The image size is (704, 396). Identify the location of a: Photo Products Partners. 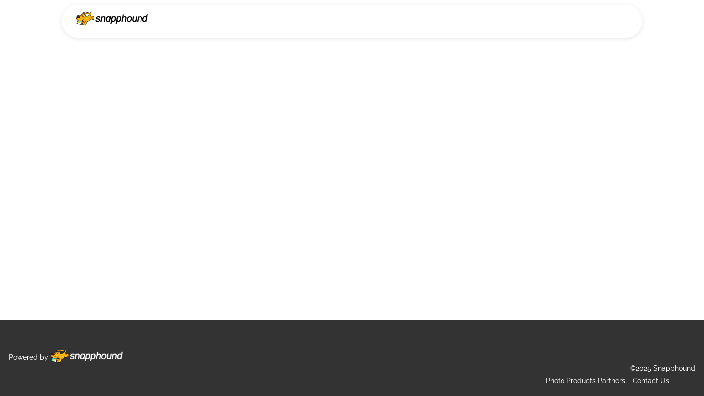
(586, 381).